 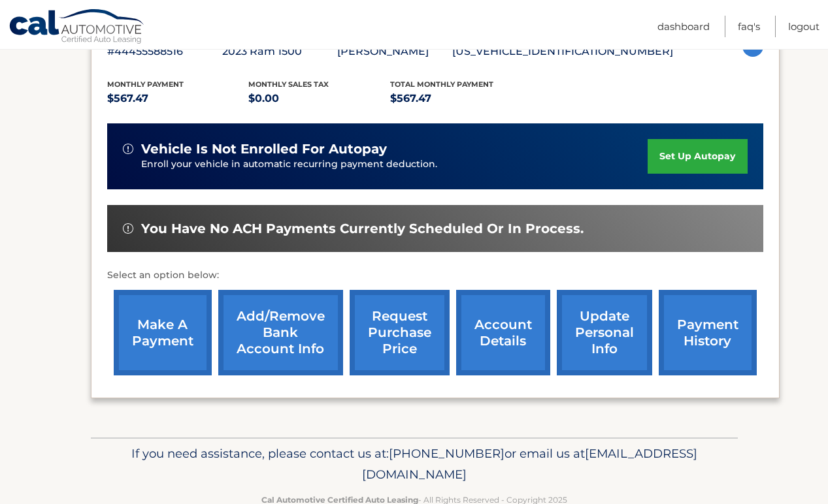 I want to click on a: request purchase price, so click(x=400, y=333).